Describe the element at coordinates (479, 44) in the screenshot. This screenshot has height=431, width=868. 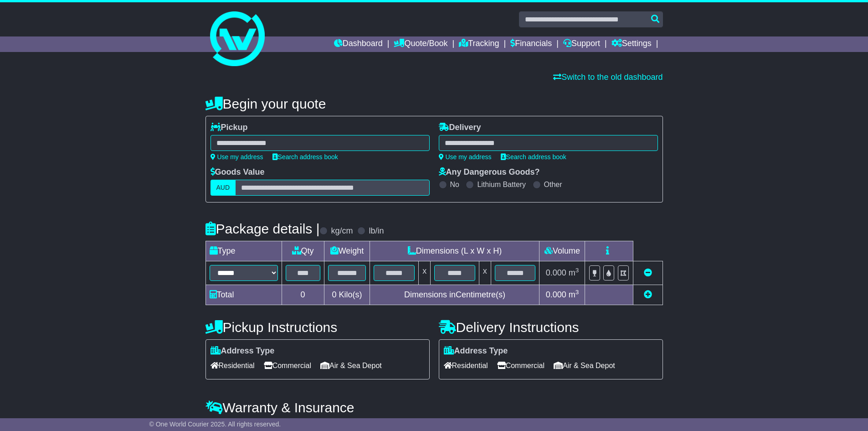
I see `a: Tracking` at that location.